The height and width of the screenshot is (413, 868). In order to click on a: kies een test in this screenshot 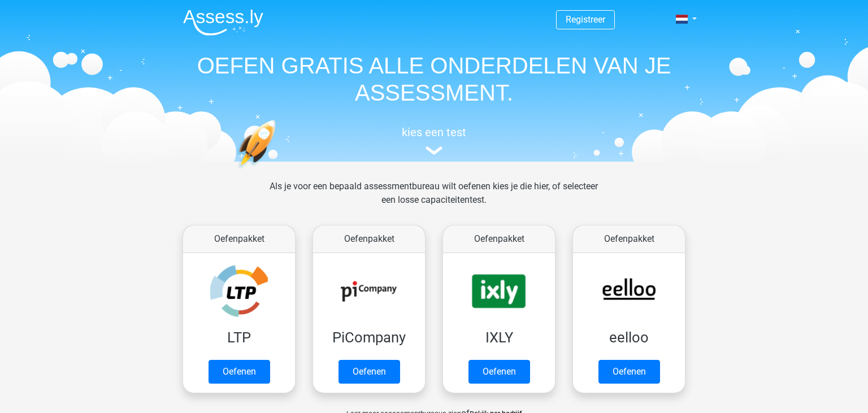, I will do `click(434, 140)`.